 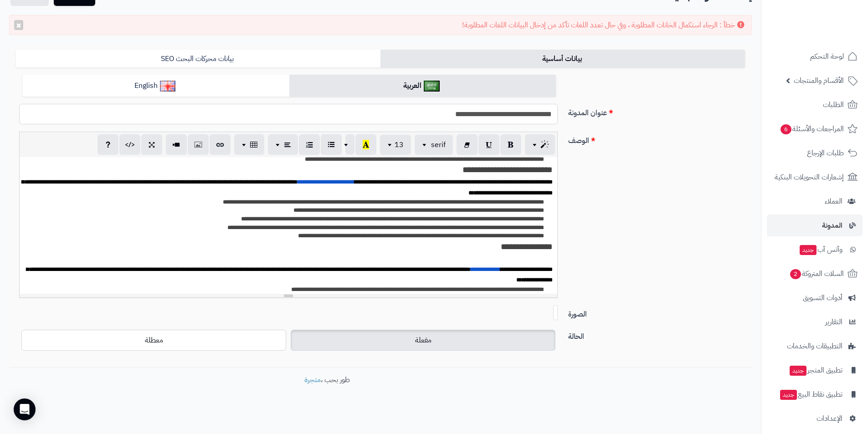 What do you see at coordinates (424, 340) in the screenshot?
I see `span: مفعلة` at bounding box center [424, 340].